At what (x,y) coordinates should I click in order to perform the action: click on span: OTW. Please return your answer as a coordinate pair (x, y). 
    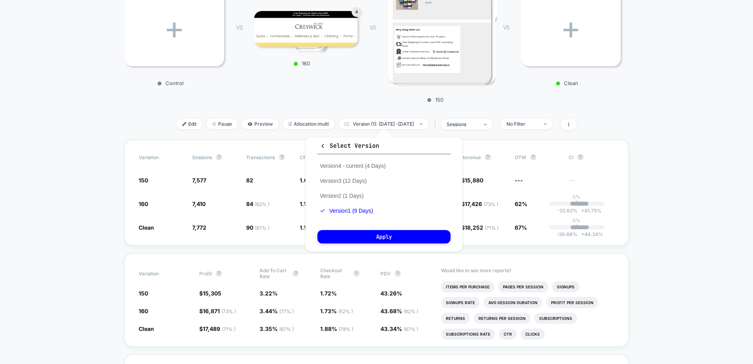
    Looking at the image, I should click on (537, 157).